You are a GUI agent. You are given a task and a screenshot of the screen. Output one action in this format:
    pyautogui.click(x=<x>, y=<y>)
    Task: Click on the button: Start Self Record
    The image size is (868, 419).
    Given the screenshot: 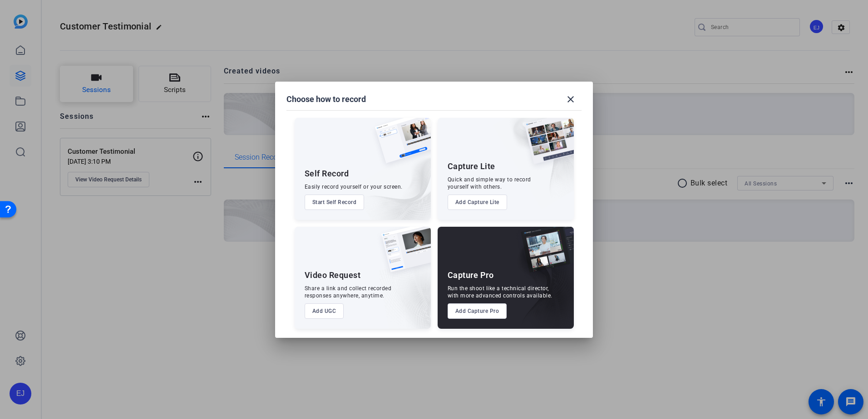 What is the action you would take?
    pyautogui.click(x=335, y=202)
    